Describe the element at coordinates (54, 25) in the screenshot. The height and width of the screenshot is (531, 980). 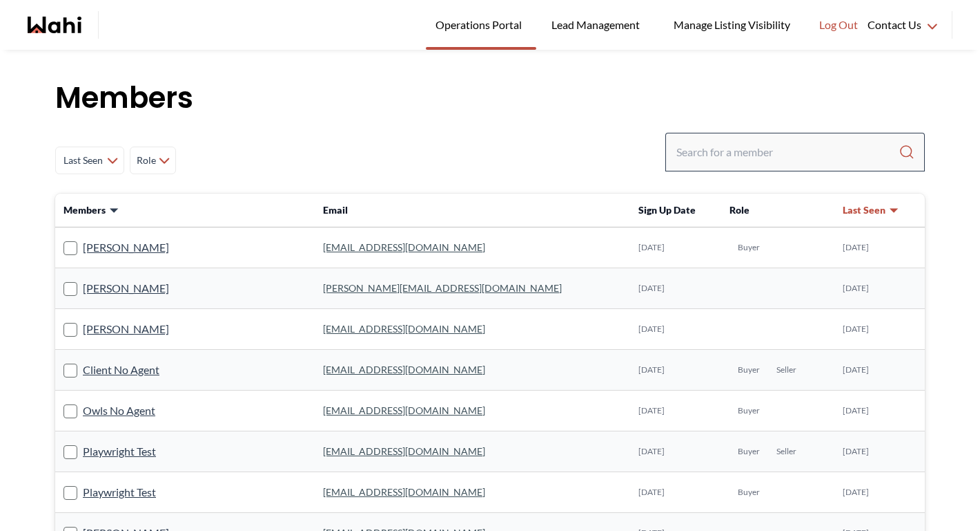
I see `a: Wahi homepage` at that location.